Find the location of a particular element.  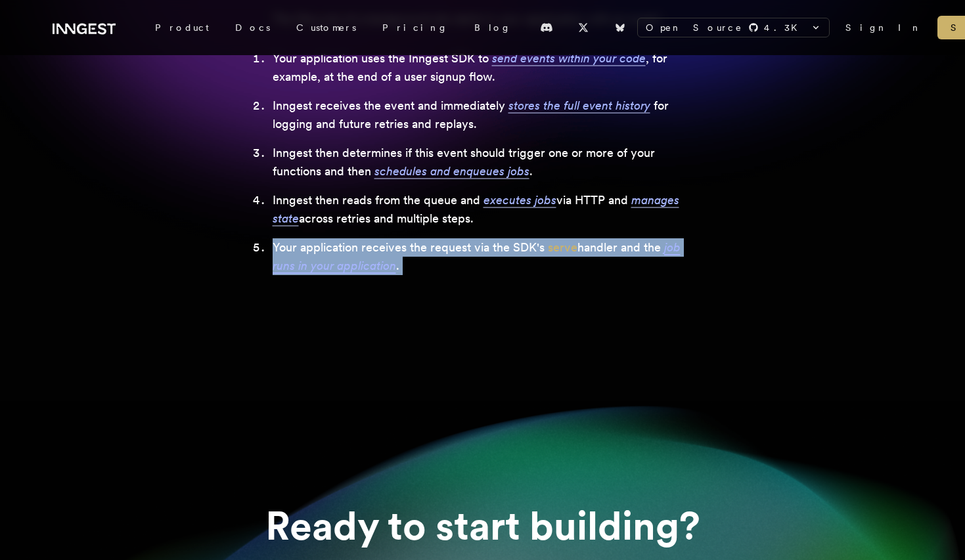

a: Bluesky is located at coordinates (620, 27).